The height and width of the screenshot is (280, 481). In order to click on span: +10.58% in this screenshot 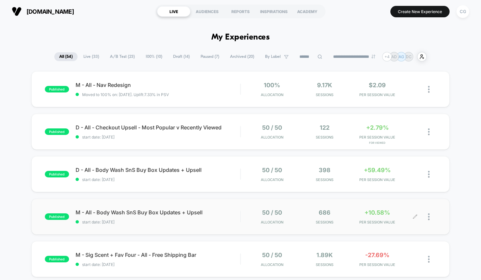, I will do `click(377, 213)`.